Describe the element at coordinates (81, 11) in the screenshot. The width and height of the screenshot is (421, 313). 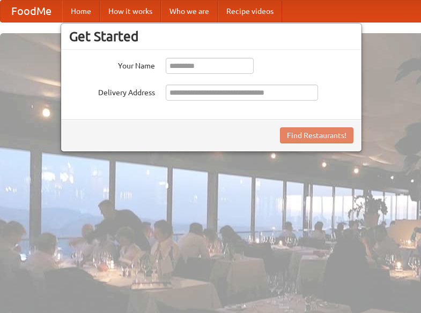
I see `a: Home` at that location.